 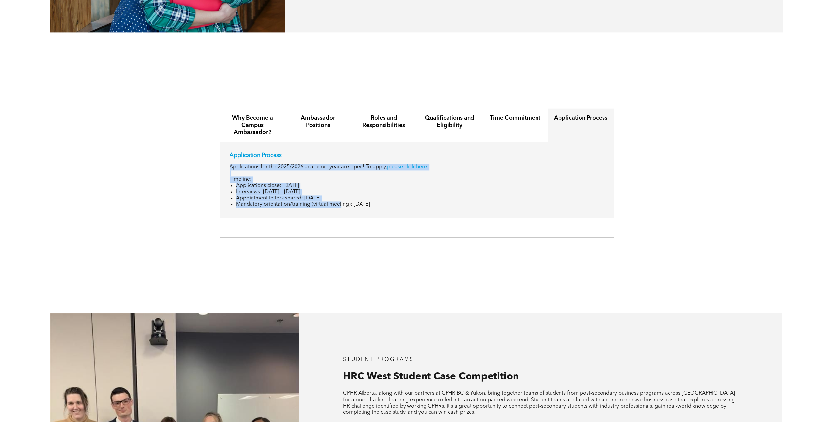 What do you see at coordinates (407, 167) in the screenshot?
I see `a: please click here` at bounding box center [407, 167].